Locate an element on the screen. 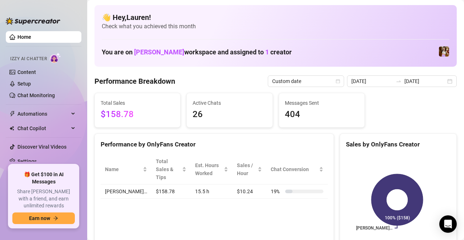  span: Active Chats is located at coordinates (229, 103).